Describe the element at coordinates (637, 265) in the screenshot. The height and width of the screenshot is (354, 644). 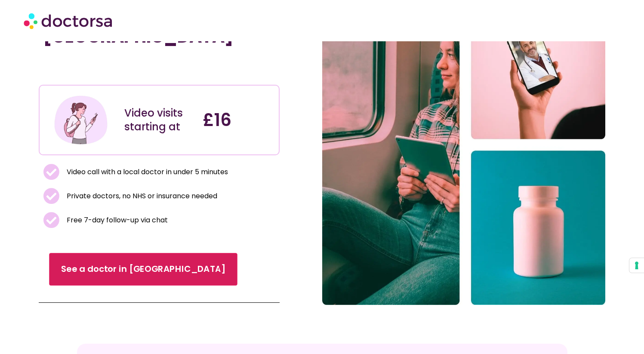
I see `button: Your consent preferences for tracking technologies` at that location.